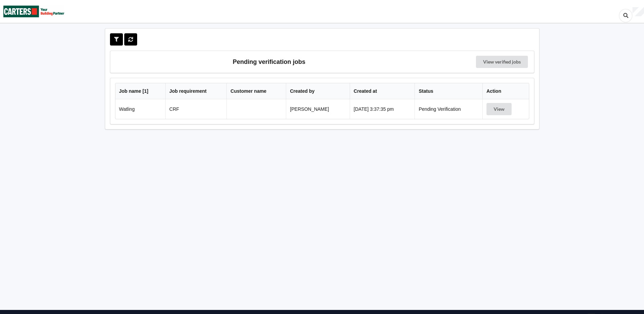 The height and width of the screenshot is (314, 644). I want to click on img: Carters, so click(34, 11).